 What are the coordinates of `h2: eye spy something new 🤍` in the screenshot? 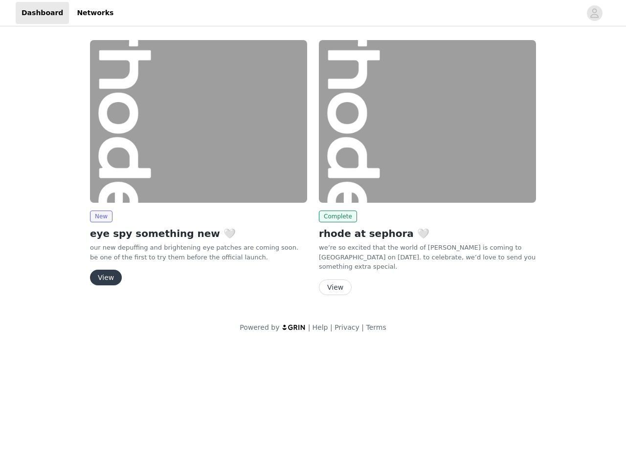 It's located at (198, 234).